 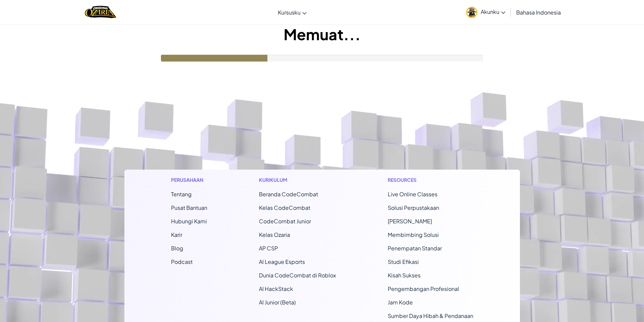 What do you see at coordinates (412, 194) in the screenshot?
I see `a: Live Online Classes` at bounding box center [412, 194].